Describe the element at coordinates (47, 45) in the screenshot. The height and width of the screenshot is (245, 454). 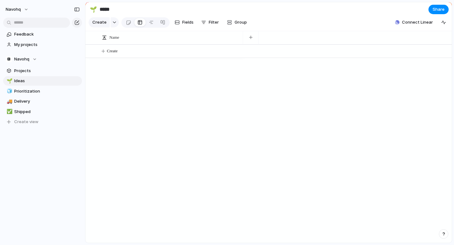
I see `span: My projects` at that location.